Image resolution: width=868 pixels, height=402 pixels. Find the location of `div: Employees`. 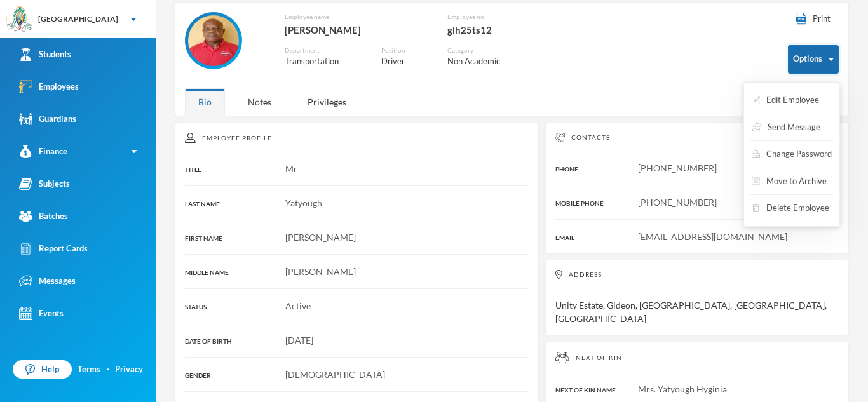

div: Employees is located at coordinates (49, 87).